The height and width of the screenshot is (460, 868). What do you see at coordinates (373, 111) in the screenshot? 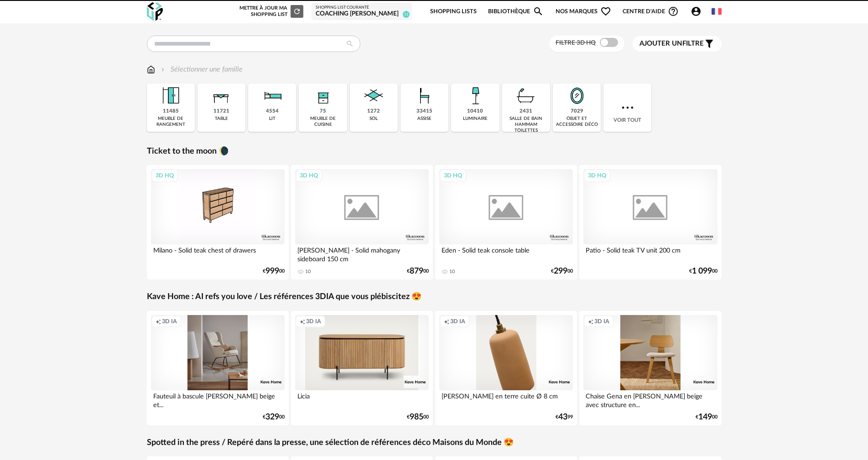
I see `div: 1272` at bounding box center [373, 111].